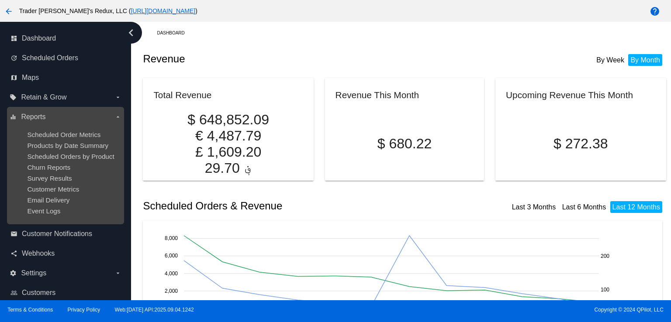 This screenshot has height=322, width=671. I want to click on mat-icon: help, so click(655, 11).